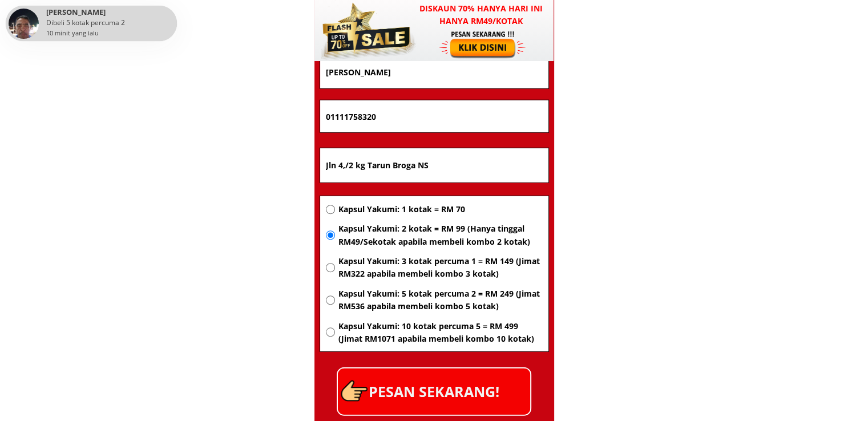  What do you see at coordinates (440, 333) in the screenshot?
I see `span: Kapsul Yakumi: 10 kotak percuma 5 = RM 499 (Jimat RM1071 apabila membeli kombo 10 kotak)` at bounding box center [440, 333].